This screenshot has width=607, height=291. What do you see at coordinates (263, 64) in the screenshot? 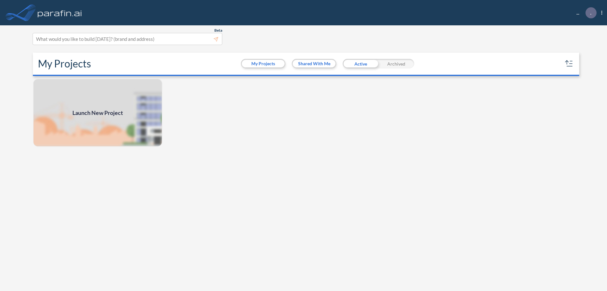
I see `button: My Projects` at bounding box center [263, 64].